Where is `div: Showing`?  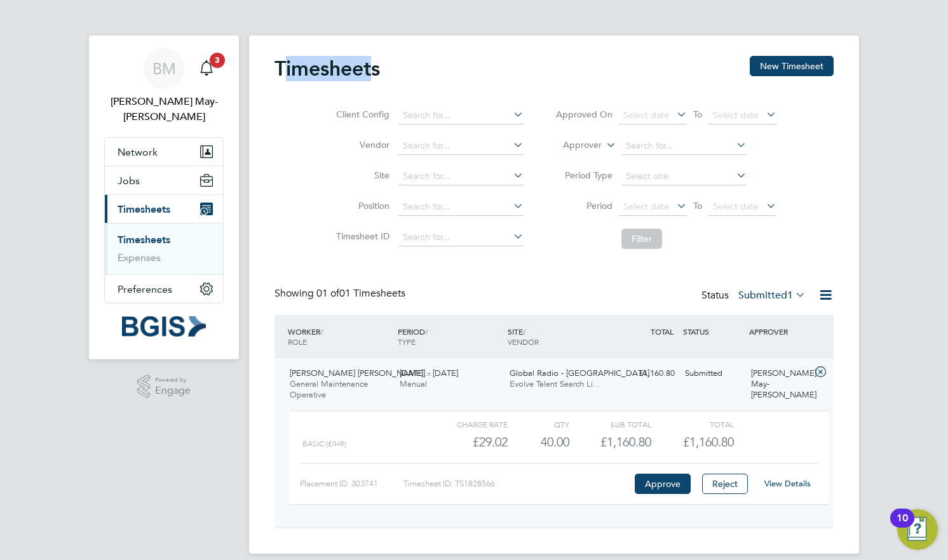
div: Showing is located at coordinates (342, 293).